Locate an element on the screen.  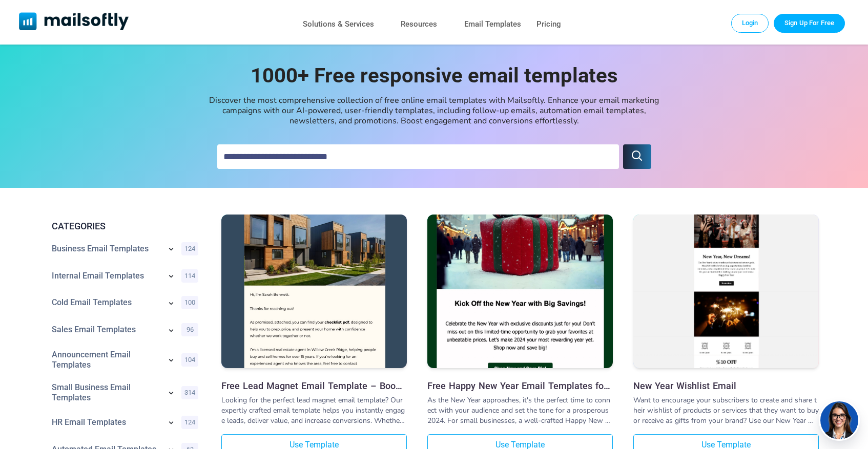
img: Mailsoftly Logo is located at coordinates (74, 21).